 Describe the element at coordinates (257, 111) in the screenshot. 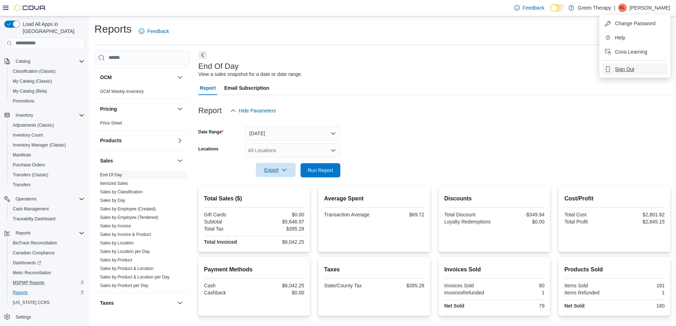

I see `span: Hide Parameters` at that location.